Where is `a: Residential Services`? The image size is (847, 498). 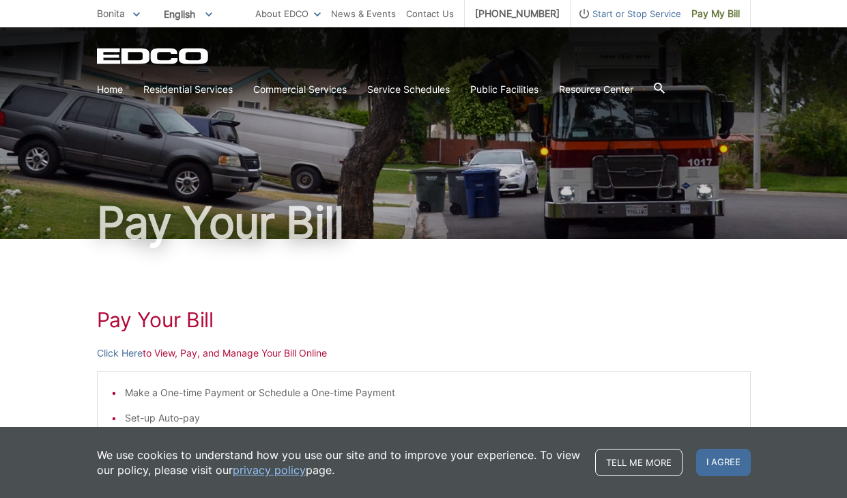 a: Residential Services is located at coordinates (188, 89).